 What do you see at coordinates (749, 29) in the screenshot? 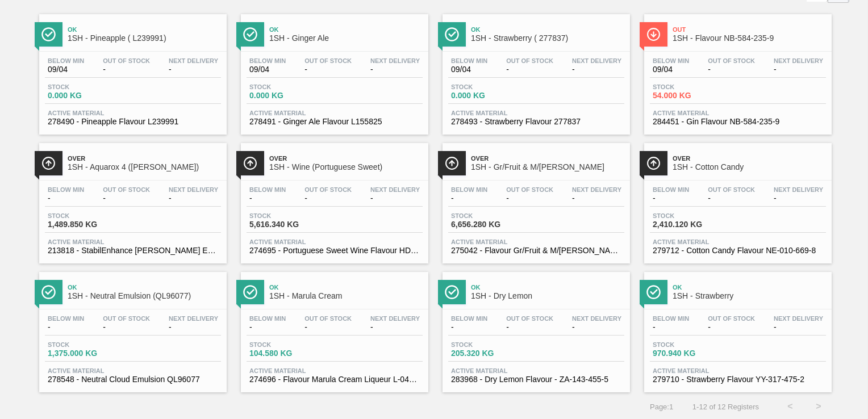
I see `span: Out` at bounding box center [749, 29].